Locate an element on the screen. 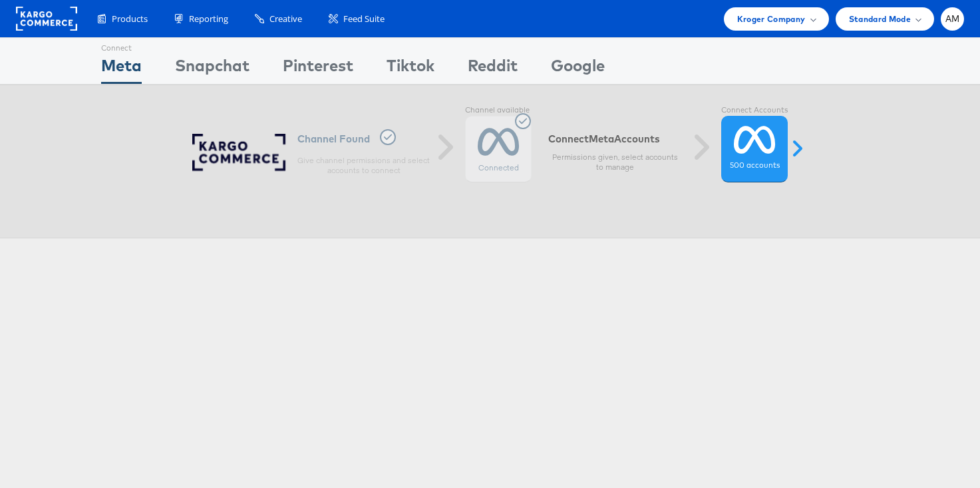  div: Google is located at coordinates (577, 69).